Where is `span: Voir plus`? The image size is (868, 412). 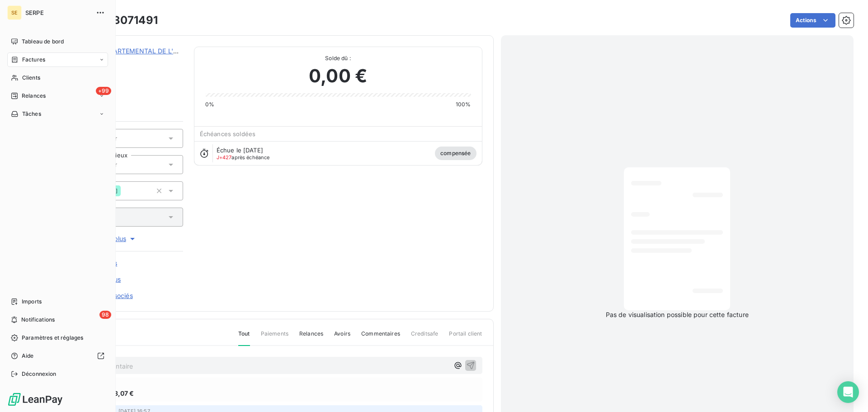
span: Voir plus is located at coordinates (118, 239).